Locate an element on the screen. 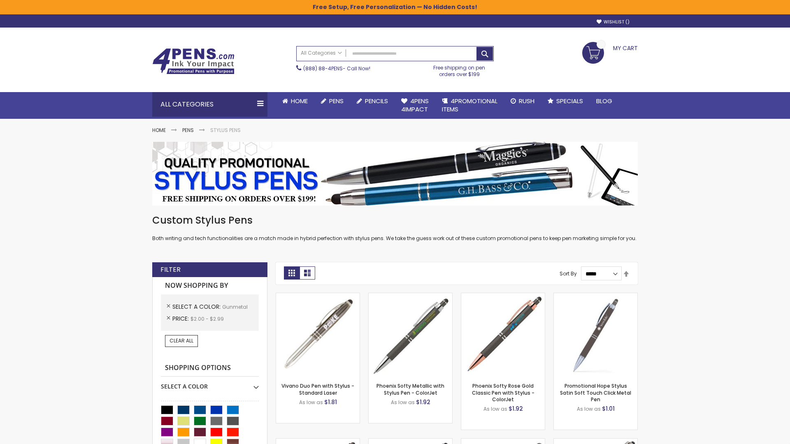 The width and height of the screenshot is (790, 444). h1: Custom Stylus Pens is located at coordinates (395, 221).